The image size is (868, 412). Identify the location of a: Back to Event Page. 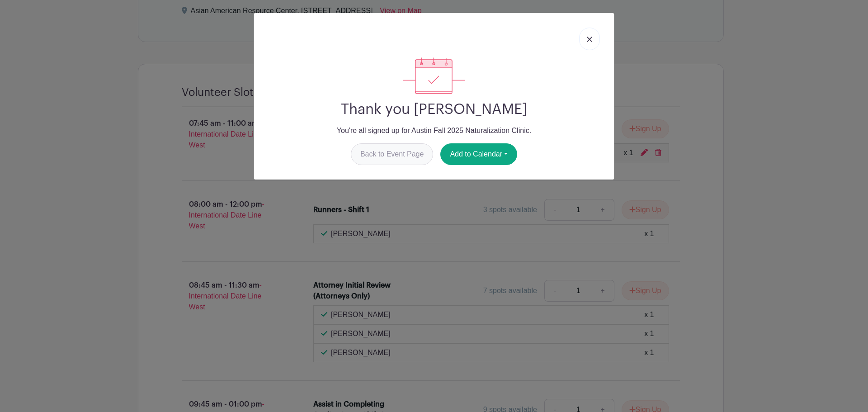
(392, 154).